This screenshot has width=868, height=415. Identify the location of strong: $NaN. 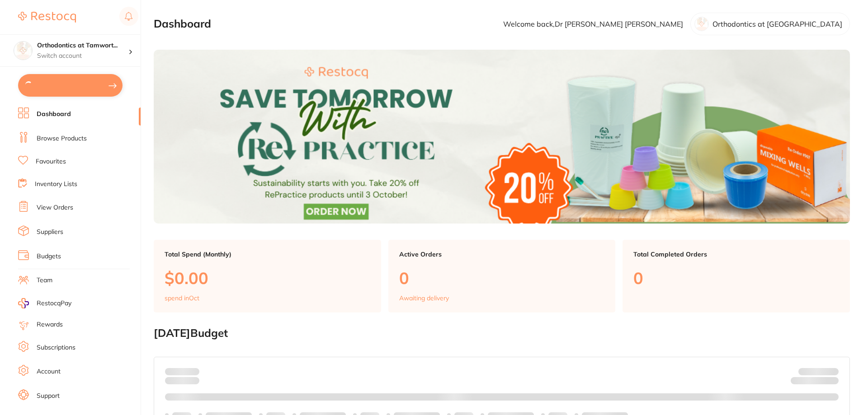
(830, 372).